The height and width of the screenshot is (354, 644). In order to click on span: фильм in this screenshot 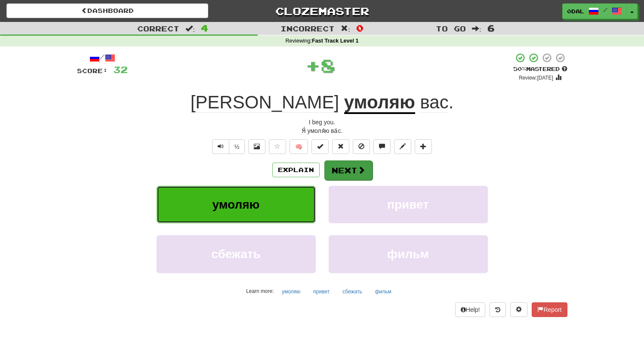, I will do `click(408, 254)`.